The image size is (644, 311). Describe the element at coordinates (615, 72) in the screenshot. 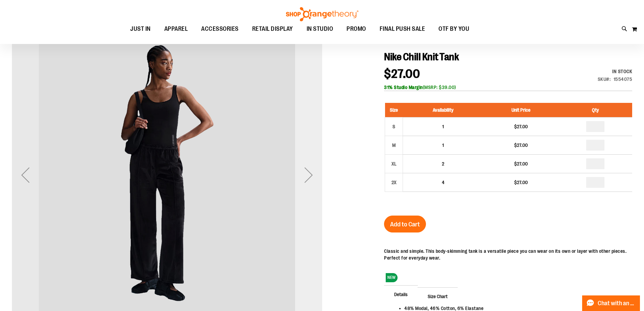

I see `div: In stock` at that location.